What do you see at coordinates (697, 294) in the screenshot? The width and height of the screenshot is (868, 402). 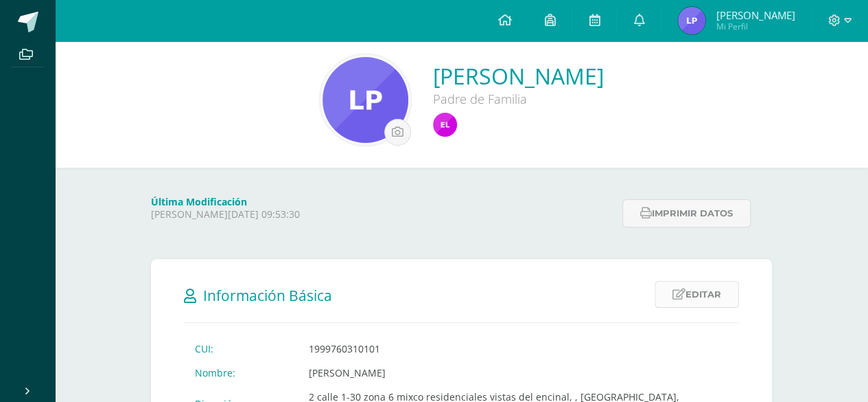 I see `a: Editar` at bounding box center [697, 294].